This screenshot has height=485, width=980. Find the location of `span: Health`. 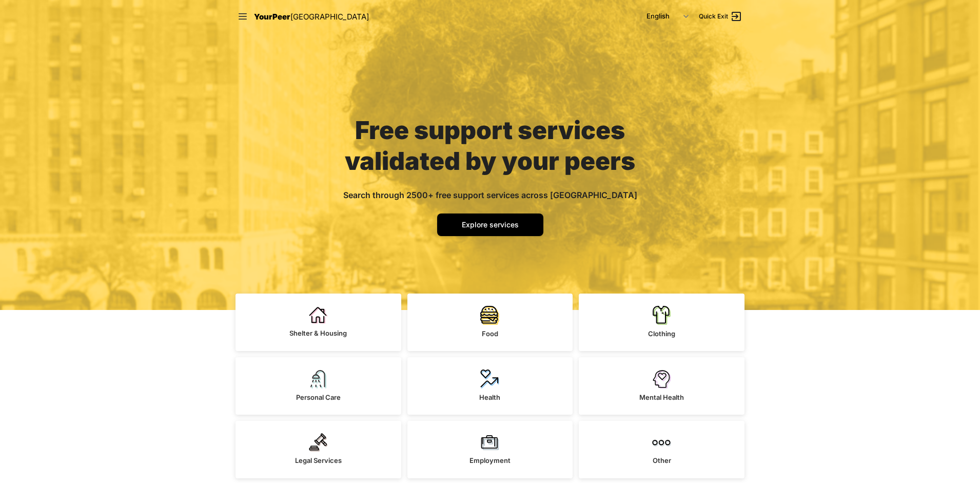

span: Health is located at coordinates (490, 398).